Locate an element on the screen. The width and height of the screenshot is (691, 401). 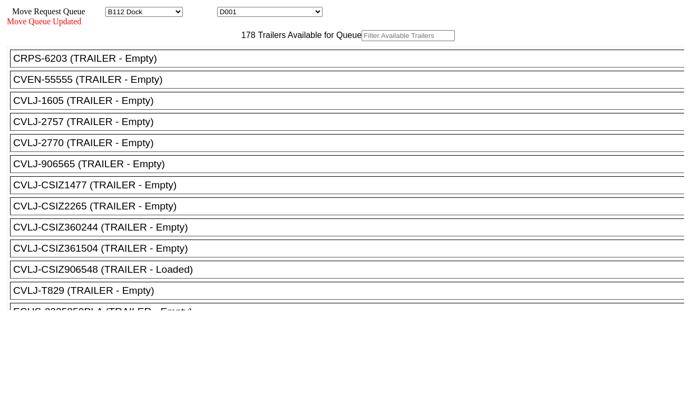
div: CVLJ-CSIZ1477 (TRAILER - Empty) is located at coordinates (352, 185).